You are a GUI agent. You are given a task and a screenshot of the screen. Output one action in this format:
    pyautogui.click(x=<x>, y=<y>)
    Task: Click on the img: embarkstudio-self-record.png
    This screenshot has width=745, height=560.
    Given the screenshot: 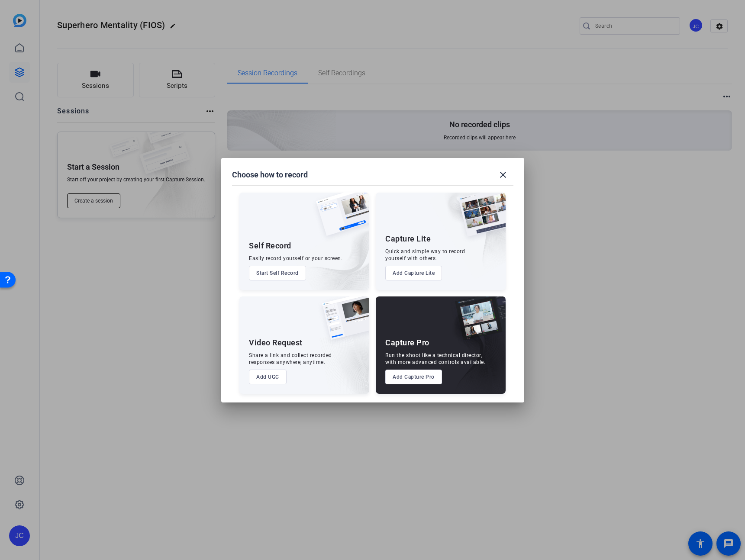 What is the action you would take?
    pyautogui.click(x=332, y=250)
    